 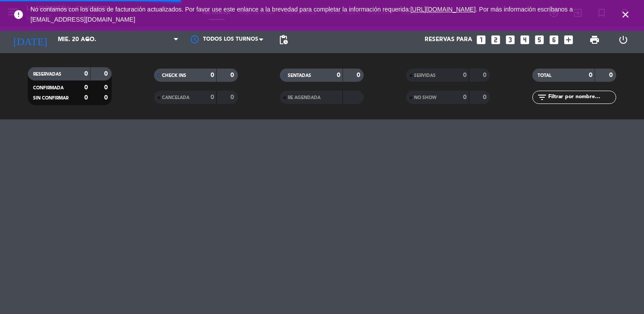 What do you see at coordinates (174, 76) in the screenshot?
I see `span: CHECK INS` at bounding box center [174, 76].